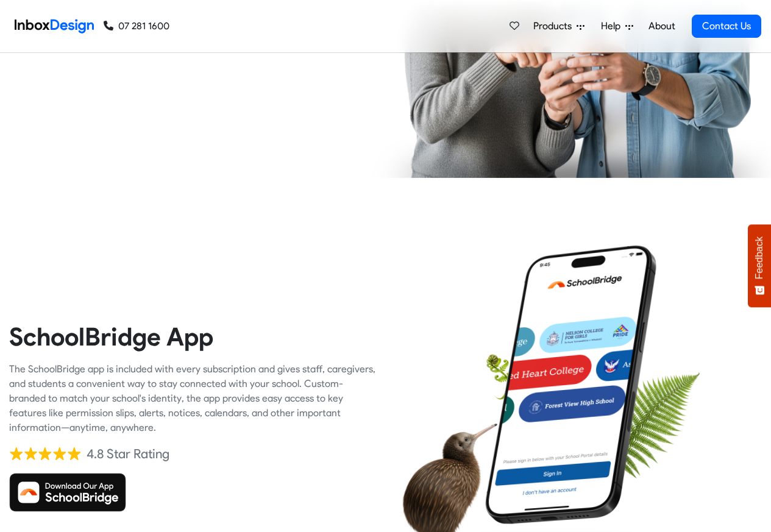  What do you see at coordinates (571, 384) in the screenshot?
I see `img: phone.png` at bounding box center [571, 384].